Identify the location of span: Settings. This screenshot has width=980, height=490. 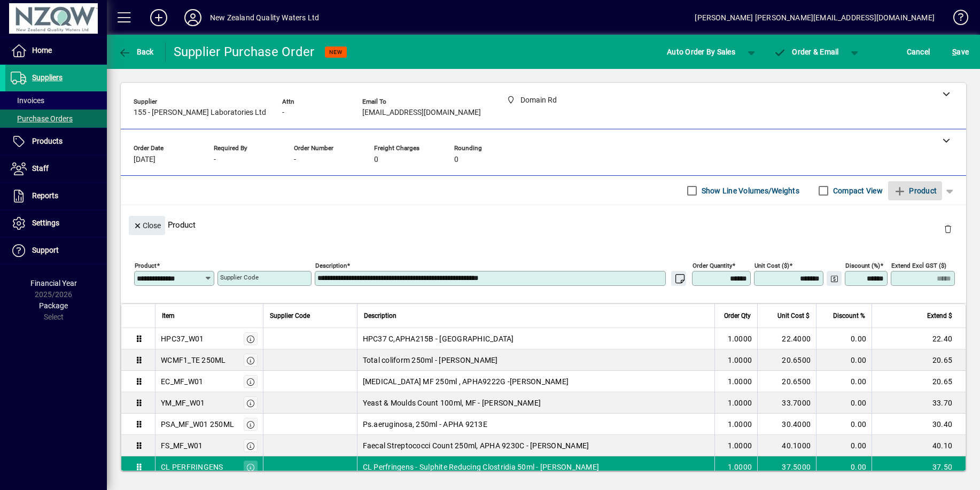
(46, 223).